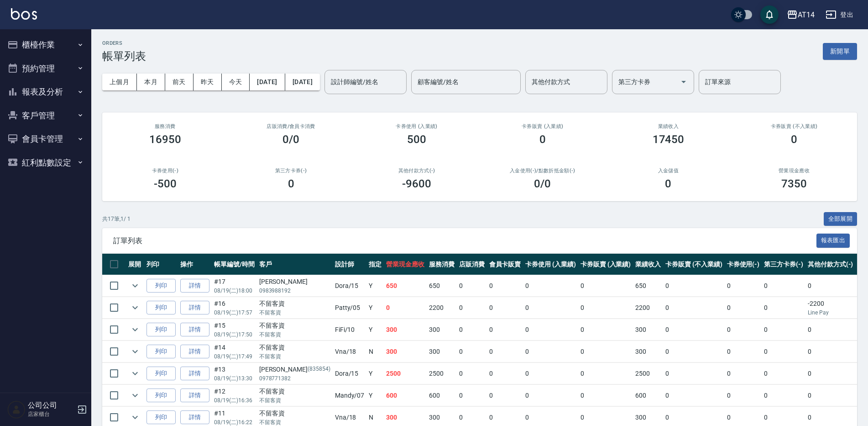 This screenshot has height=426, width=868. I want to click on th: 客戶, so click(295, 264).